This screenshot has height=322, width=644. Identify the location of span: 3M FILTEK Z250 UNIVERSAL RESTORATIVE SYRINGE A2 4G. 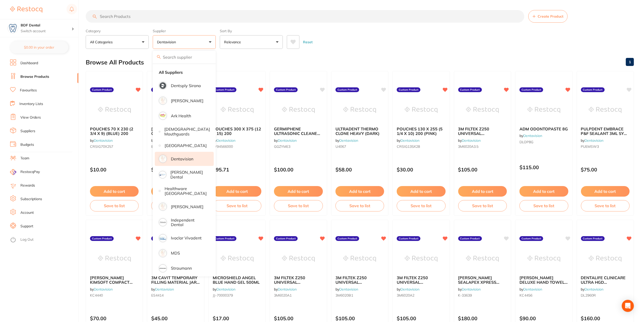
(420, 285).